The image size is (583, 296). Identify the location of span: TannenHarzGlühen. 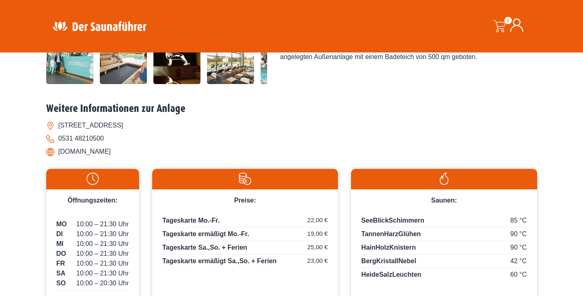
(391, 233).